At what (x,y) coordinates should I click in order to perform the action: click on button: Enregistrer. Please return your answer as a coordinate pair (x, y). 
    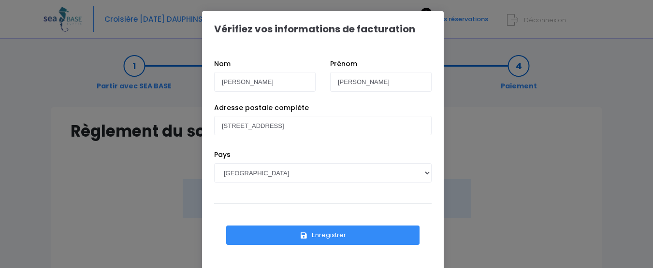
    Looking at the image, I should click on (323, 236).